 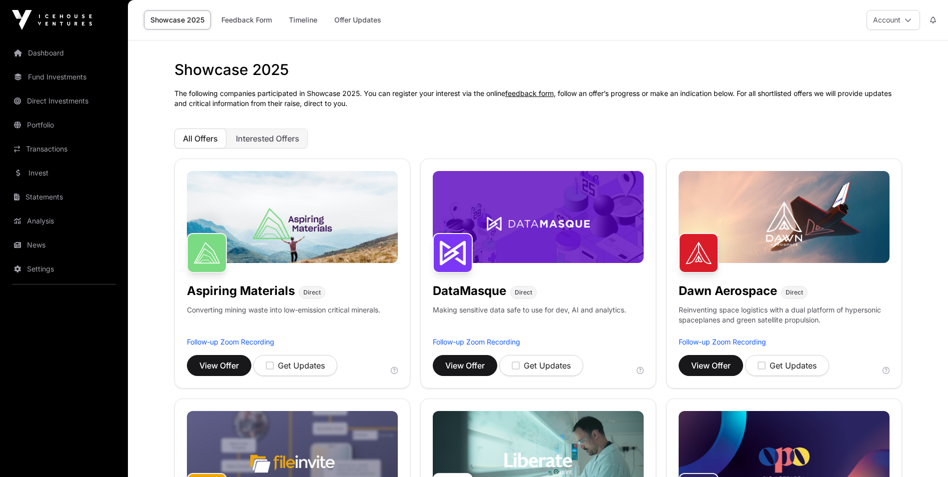 I want to click on button: Interested Offers, so click(x=267, y=138).